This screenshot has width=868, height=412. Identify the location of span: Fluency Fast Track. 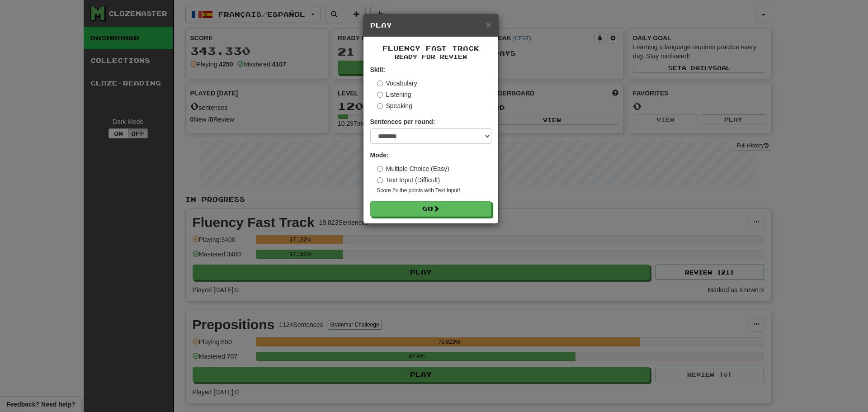
(431, 48).